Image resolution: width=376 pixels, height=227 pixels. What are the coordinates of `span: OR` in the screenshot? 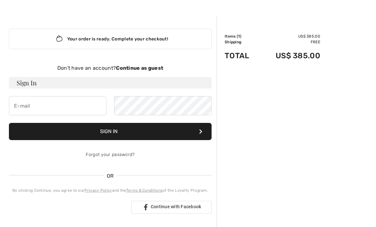 It's located at (110, 176).